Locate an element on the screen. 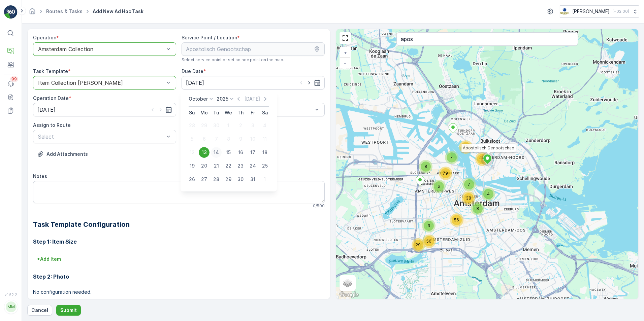 The height and width of the screenshot is (321, 644). div: 6 is located at coordinates (439, 186).